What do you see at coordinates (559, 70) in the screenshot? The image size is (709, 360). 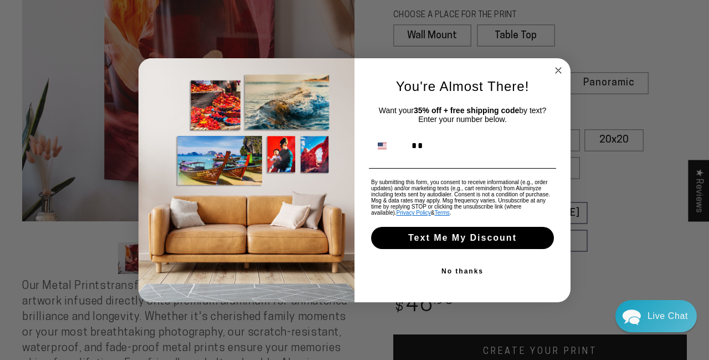 I see `button: Close dialog` at bounding box center [559, 70].